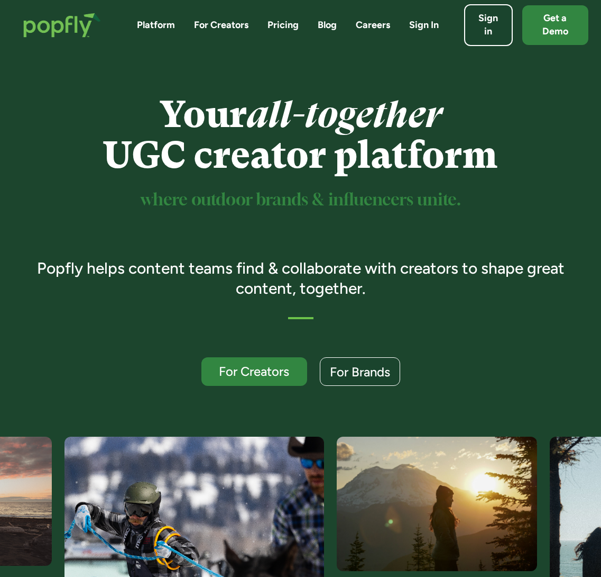 This screenshot has width=601, height=577. What do you see at coordinates (327, 25) in the screenshot?
I see `a: Blog` at bounding box center [327, 25].